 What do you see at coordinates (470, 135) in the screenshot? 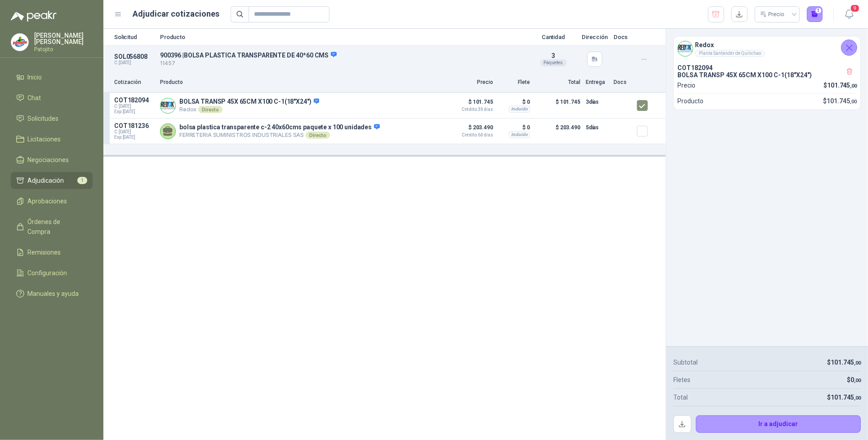
I see `span: Crédito 60 días` at bounding box center [470, 135].